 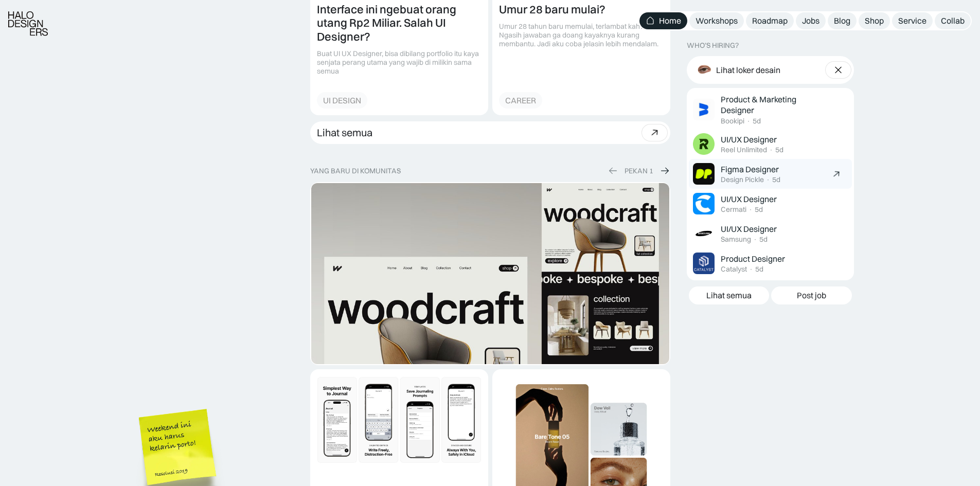 What do you see at coordinates (733, 120) in the screenshot?
I see `div: Bookipi` at bounding box center [733, 120].